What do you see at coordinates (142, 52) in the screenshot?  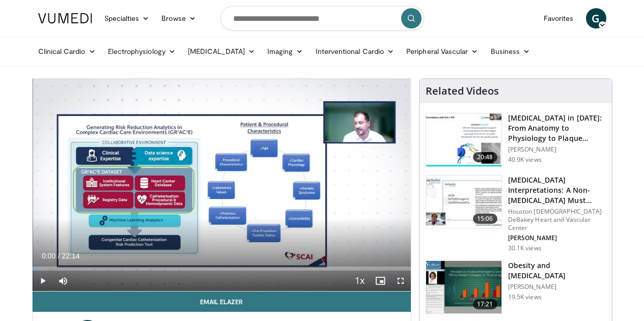 I see `a: Electrophysiology` at bounding box center [142, 52].